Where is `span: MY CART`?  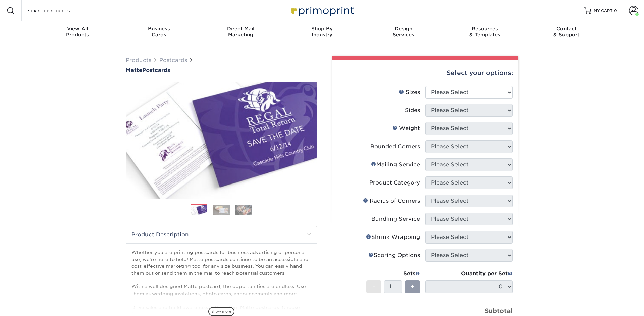
span: MY CART is located at coordinates (603, 11).